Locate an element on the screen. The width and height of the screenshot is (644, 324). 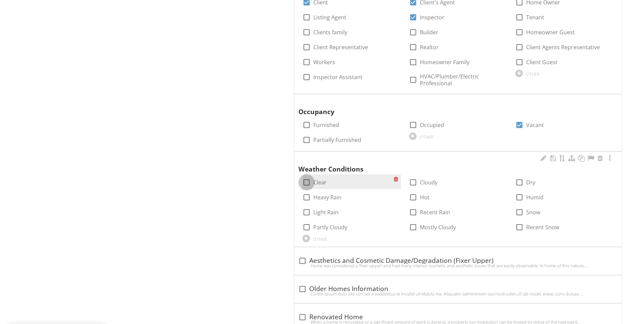
div: Home was considered a 'fixer-upper' and had many interior cosmetic and aesthetic issues that are ... is located at coordinates (458, 266).